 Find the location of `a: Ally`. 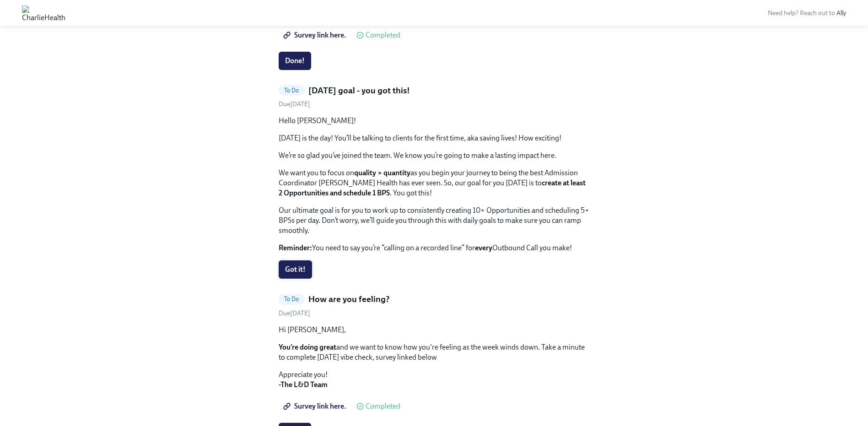

a: Ally is located at coordinates (841, 13).